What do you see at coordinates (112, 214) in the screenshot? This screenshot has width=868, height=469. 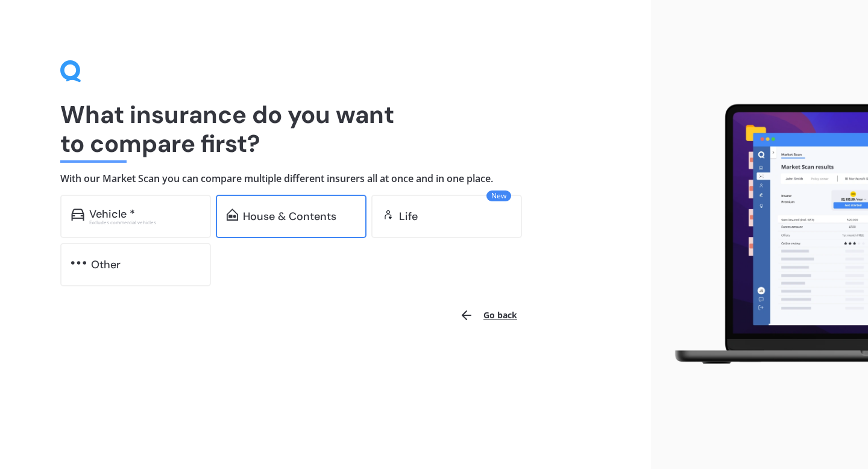 I see `div: Vehicle *` at bounding box center [112, 214].